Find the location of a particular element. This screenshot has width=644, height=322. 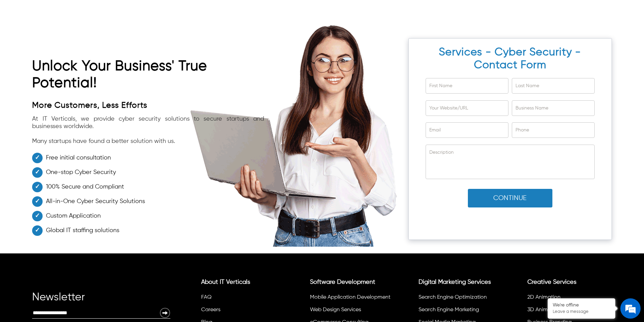

span: At IT Verticals, we provide cyber security solutions to secure startups and businesses worldwide.... is located at coordinates (148, 130).